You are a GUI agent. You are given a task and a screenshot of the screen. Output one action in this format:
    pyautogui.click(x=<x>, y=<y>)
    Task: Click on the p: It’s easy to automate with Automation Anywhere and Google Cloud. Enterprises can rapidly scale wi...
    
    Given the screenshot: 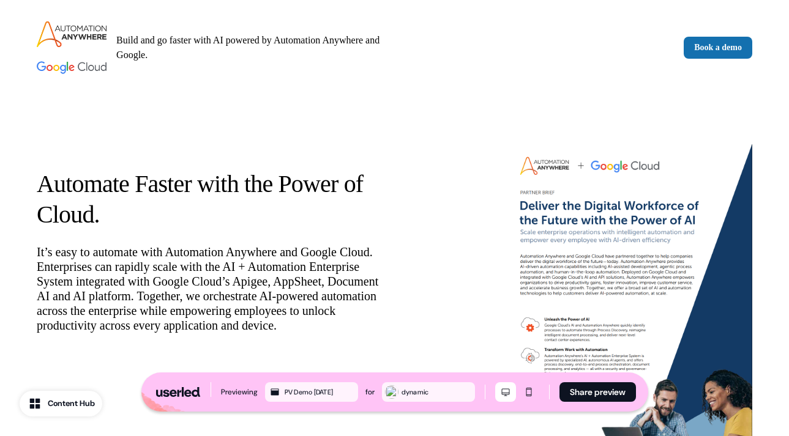 What is the action you would take?
    pyautogui.click(x=211, y=289)
    